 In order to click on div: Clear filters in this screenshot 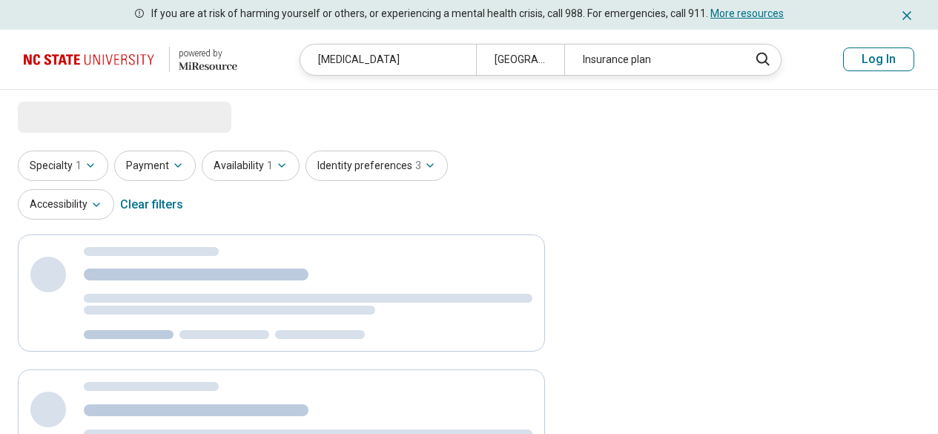, I will do `click(151, 205)`.